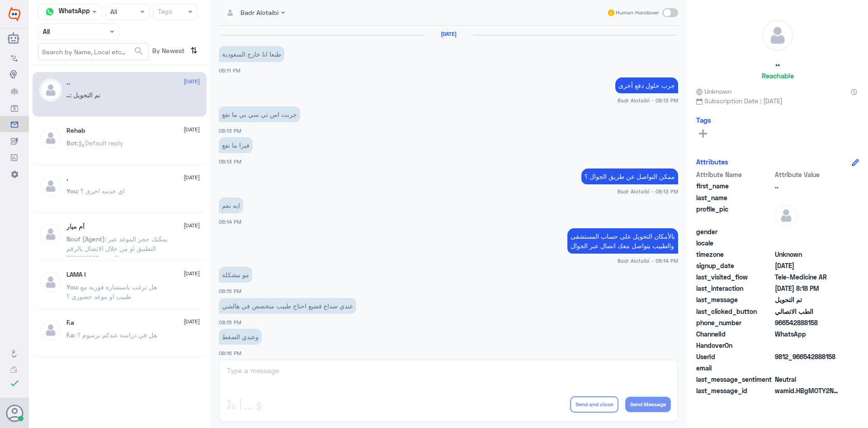 The height and width of the screenshot is (428, 868). Describe the element at coordinates (734, 323) in the screenshot. I see `span: phone_number` at that location.